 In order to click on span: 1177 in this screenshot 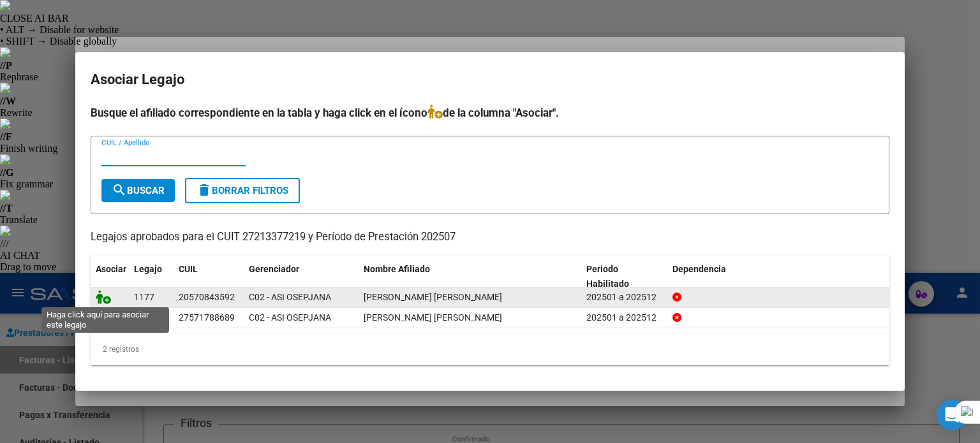, I will do `click(144, 297)`.